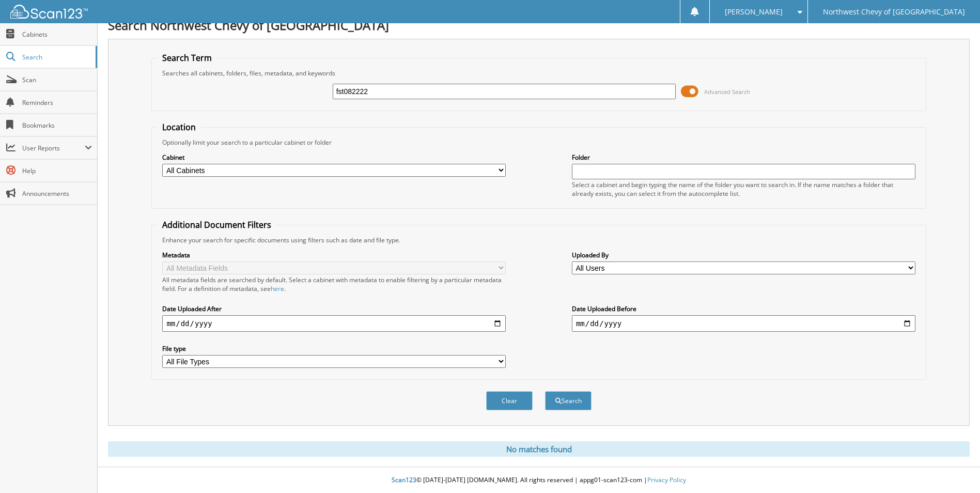 The image size is (980, 493). What do you see at coordinates (178, 127) in the screenshot?
I see `legend: Location` at bounding box center [178, 127].